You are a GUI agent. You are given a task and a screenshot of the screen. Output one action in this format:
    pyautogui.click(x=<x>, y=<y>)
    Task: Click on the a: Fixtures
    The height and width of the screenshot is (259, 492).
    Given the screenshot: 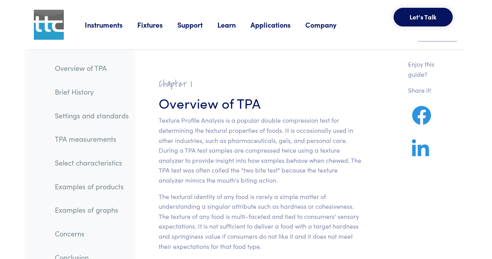 What is the action you would take?
    pyautogui.click(x=157, y=25)
    